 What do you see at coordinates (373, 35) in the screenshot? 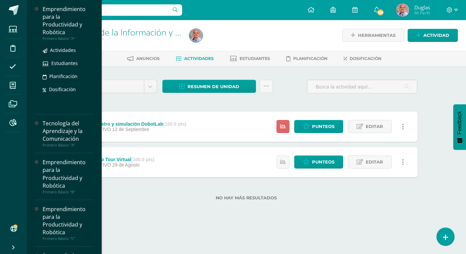
I see `a: Herramientas` at bounding box center [373, 35].